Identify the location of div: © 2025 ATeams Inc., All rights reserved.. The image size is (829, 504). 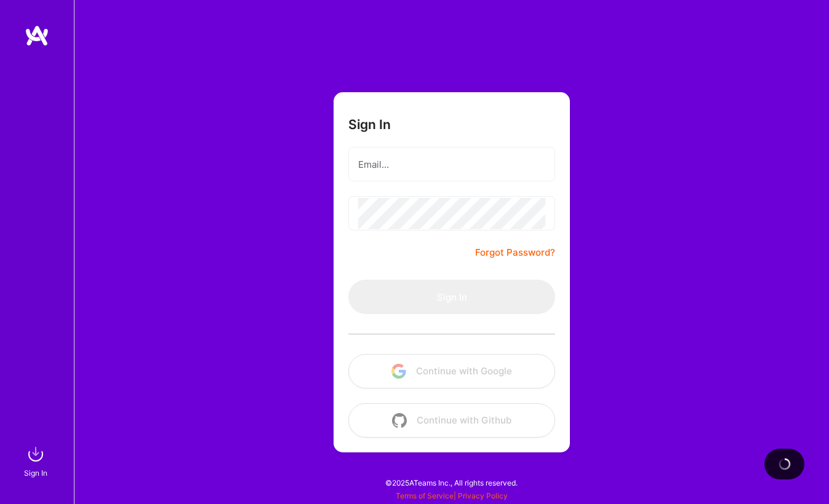
(451, 482).